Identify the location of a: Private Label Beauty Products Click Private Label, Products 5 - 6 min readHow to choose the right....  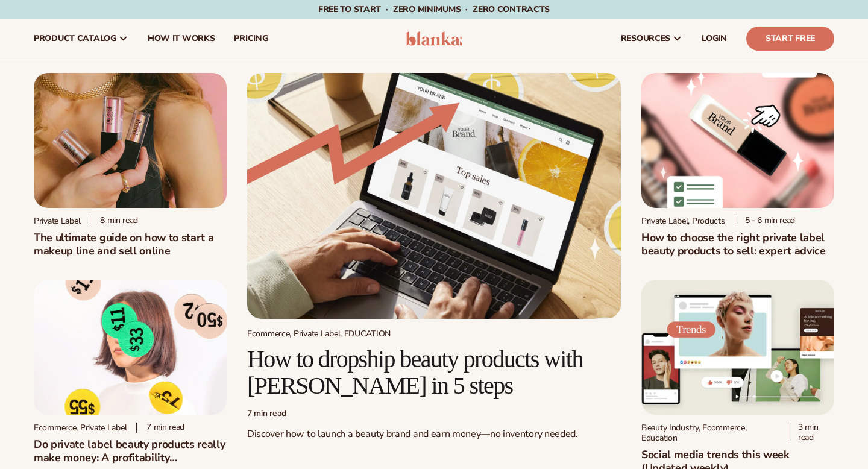
(738, 166).